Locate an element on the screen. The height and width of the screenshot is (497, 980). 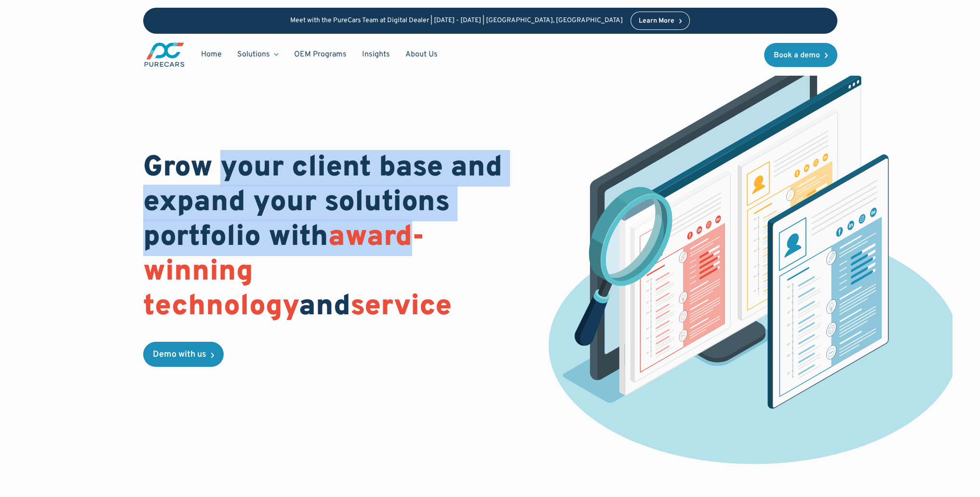
a: main is located at coordinates (165, 55).